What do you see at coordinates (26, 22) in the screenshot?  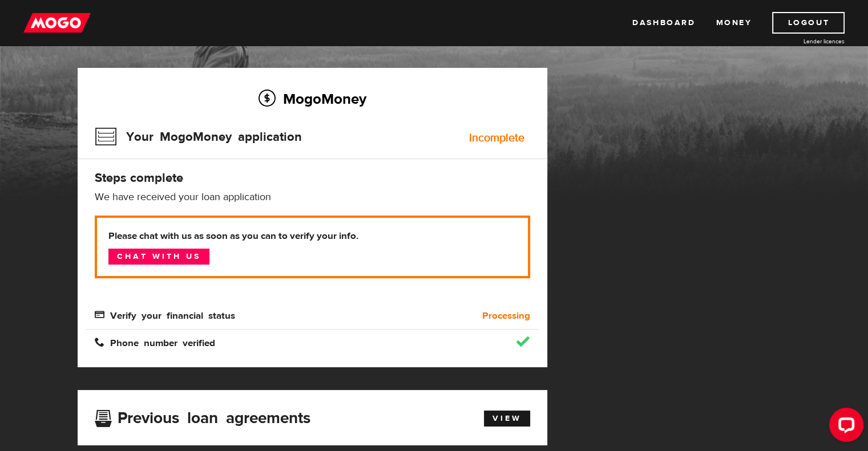 I see `button: Open LiveChat chat widget` at bounding box center [26, 22].